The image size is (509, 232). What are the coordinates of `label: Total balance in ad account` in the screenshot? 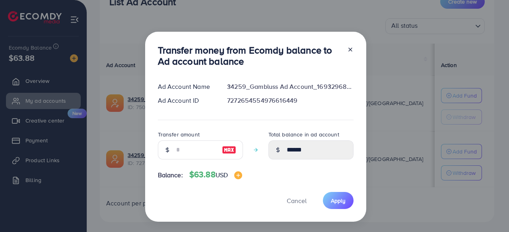 It's located at (304, 135).